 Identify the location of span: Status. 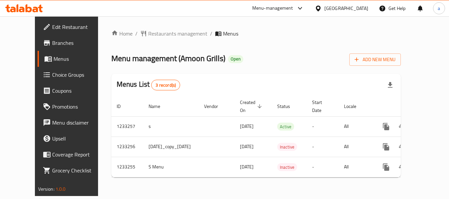
(288, 106).